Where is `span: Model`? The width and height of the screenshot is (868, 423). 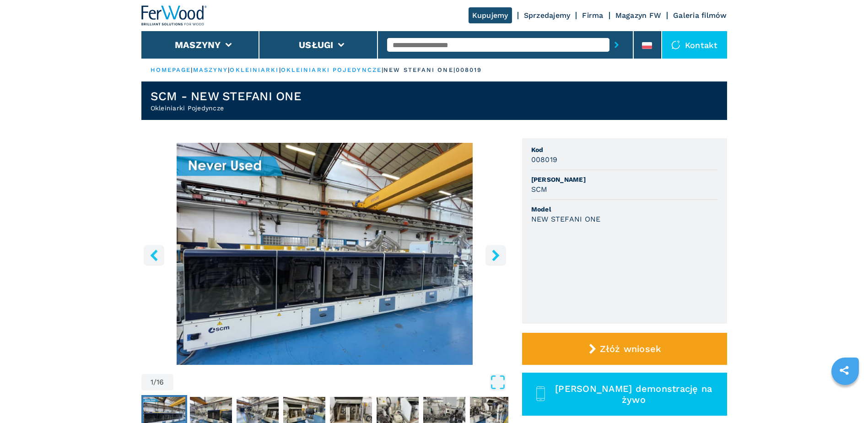 span: Model is located at coordinates (624, 209).